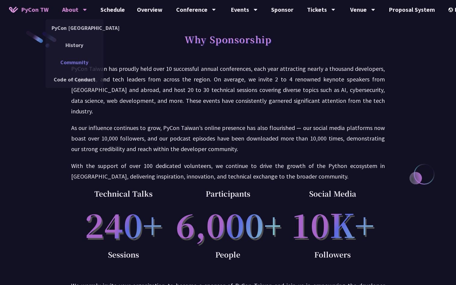 The height and width of the screenshot is (285, 456). I want to click on img: Locale Icon, so click(451, 10).